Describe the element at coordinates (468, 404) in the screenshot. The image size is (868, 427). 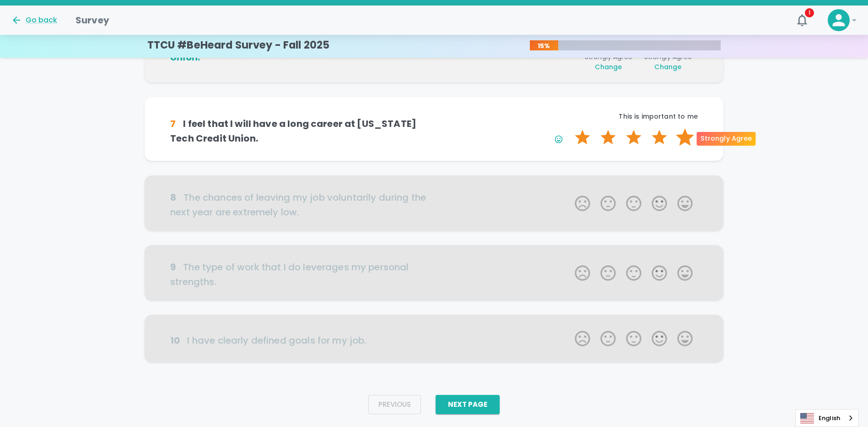
I see `button: Next Page` at that location.